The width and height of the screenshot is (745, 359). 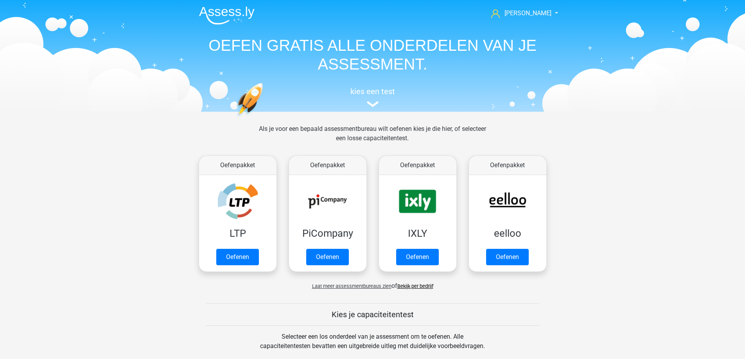 What do you see at coordinates (415, 286) in the screenshot?
I see `a: Bekijk per bedrijf` at bounding box center [415, 286].